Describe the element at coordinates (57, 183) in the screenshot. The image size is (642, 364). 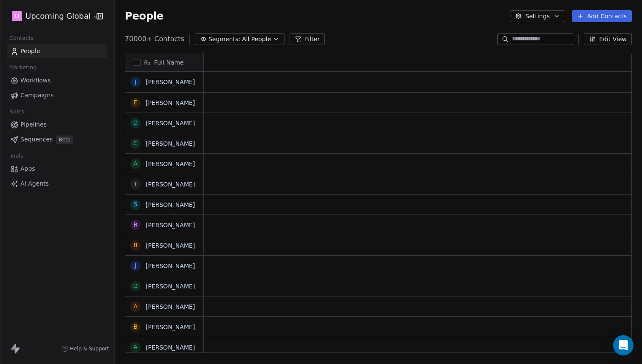
I see `a: AI Agents` at that location.